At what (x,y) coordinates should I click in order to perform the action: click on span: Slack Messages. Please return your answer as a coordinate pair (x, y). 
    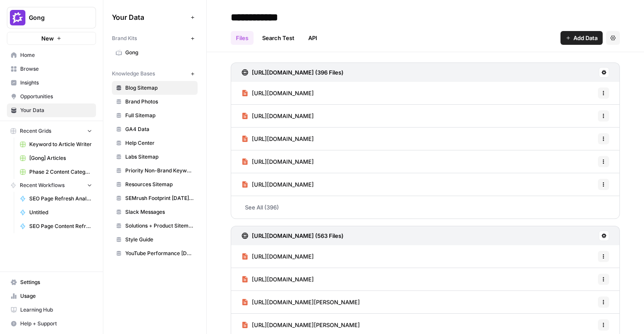
    Looking at the image, I should click on (159, 212).